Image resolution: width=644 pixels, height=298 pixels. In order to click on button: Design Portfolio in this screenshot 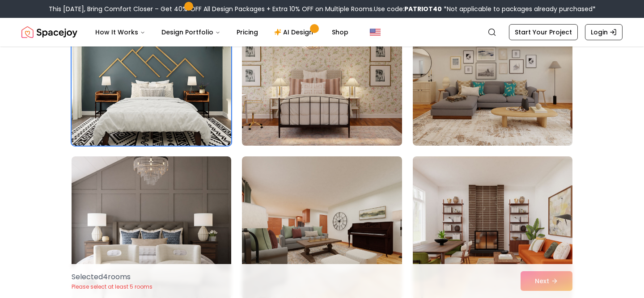, I will do `click(191, 33)`.